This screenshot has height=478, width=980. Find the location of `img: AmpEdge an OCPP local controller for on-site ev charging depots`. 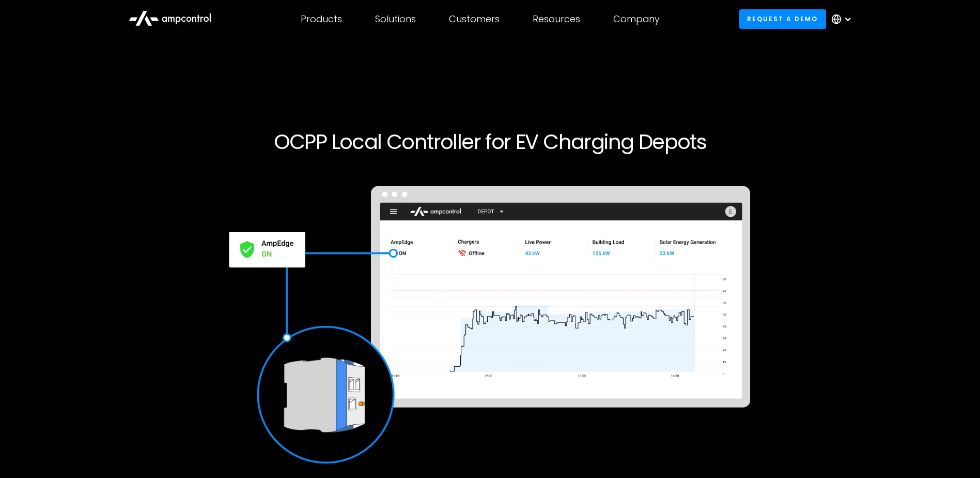

img: AmpEdge an OCPP local controller for on-site ev charging depots is located at coordinates (490, 325).